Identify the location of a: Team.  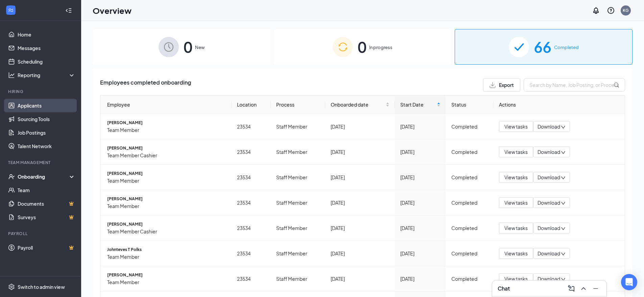
(46, 190).